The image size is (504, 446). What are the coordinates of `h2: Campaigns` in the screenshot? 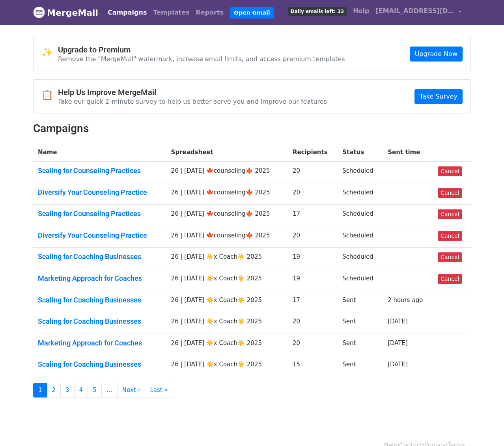 It's located at (252, 129).